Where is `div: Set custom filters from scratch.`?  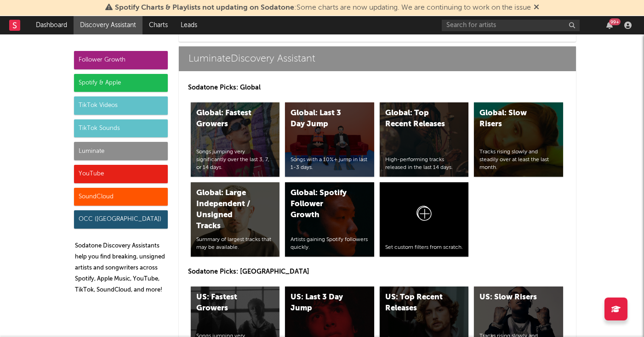
div: Set custom filters from scratch. is located at coordinates (425, 248).